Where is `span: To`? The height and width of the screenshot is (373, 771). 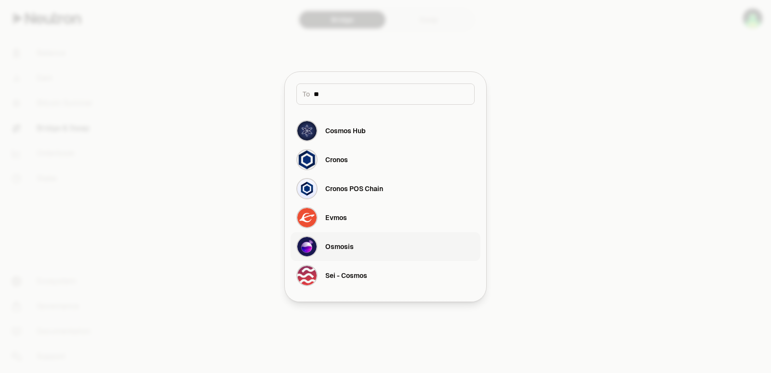
span: To is located at coordinates (306, 94).